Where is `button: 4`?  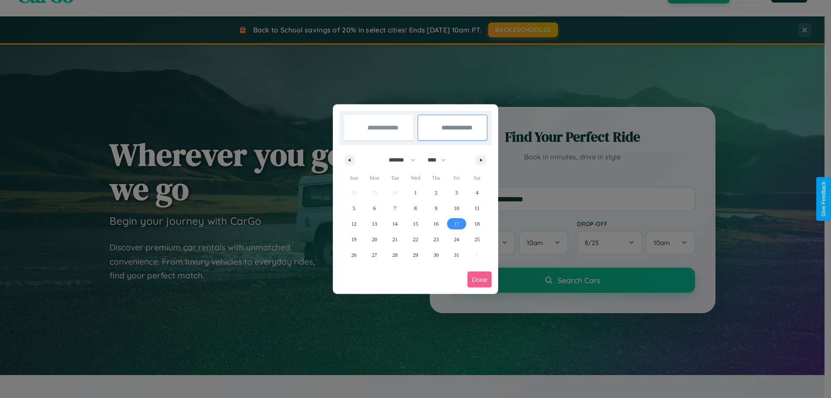 button: 4 is located at coordinates (477, 193).